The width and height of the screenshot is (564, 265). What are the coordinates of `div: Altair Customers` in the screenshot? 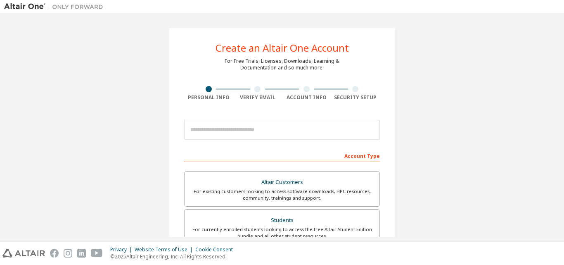 It's located at (282, 182).